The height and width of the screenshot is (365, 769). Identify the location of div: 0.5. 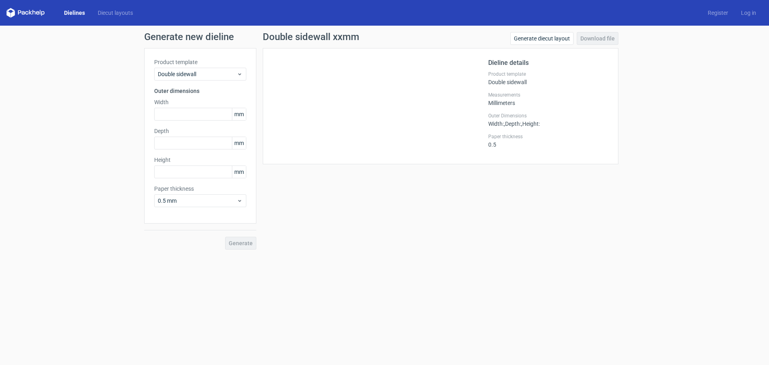
(548, 141).